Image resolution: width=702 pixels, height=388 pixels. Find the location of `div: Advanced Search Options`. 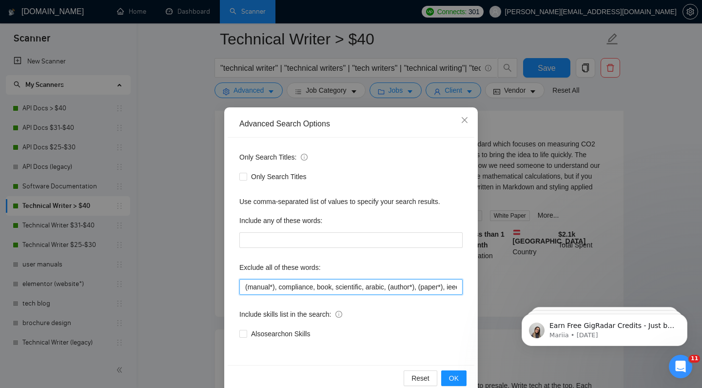

div: Advanced Search Options is located at coordinates (351, 124).